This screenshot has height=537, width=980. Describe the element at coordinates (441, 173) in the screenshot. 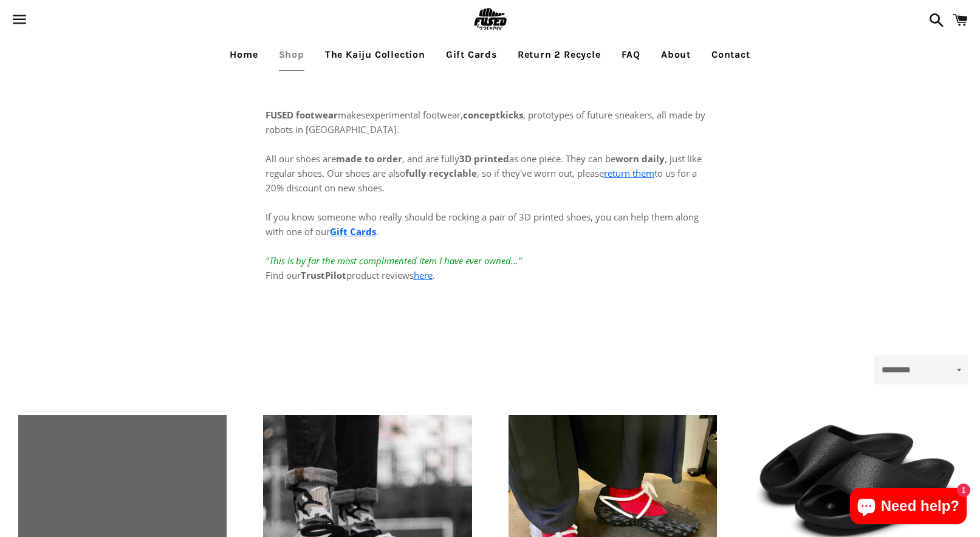

I see `strong: fully recyclable` at that location.